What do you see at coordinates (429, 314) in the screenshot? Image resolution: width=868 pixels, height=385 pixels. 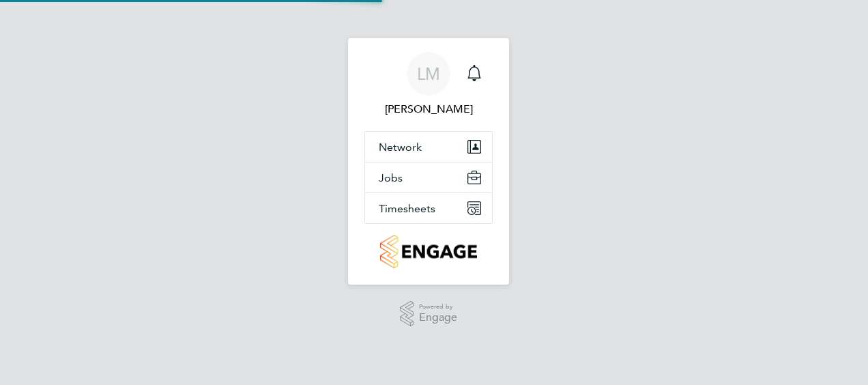 I see `a: Powered byEngage` at bounding box center [429, 314].